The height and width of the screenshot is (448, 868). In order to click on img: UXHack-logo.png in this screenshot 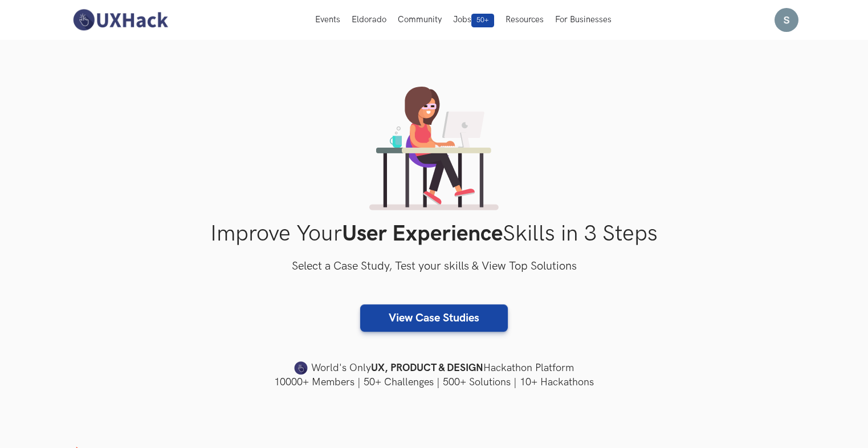, I will do `click(121, 20)`.